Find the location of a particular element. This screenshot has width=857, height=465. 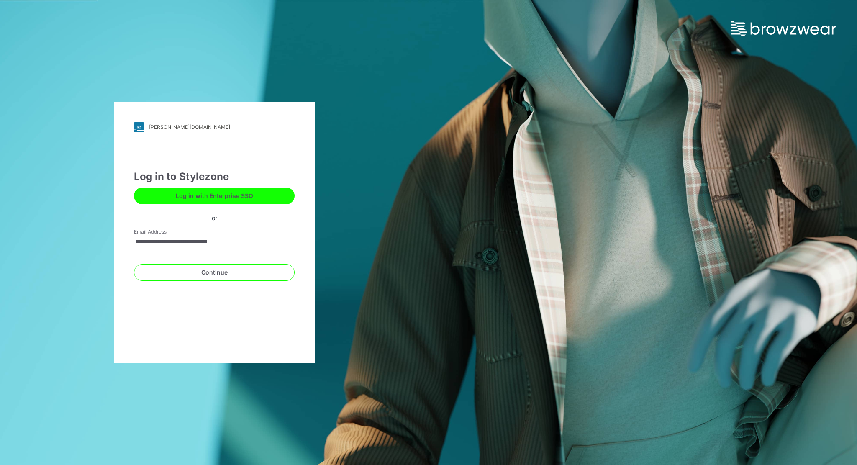

label: Email Address is located at coordinates (163, 232).